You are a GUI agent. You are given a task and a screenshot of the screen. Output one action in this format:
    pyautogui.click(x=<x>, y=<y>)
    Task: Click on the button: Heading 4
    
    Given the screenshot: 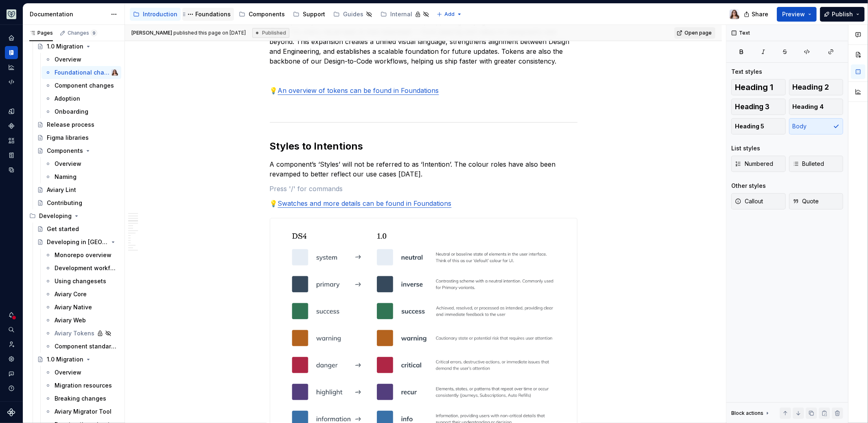 What is the action you would take?
    pyautogui.click(x=817, y=107)
    